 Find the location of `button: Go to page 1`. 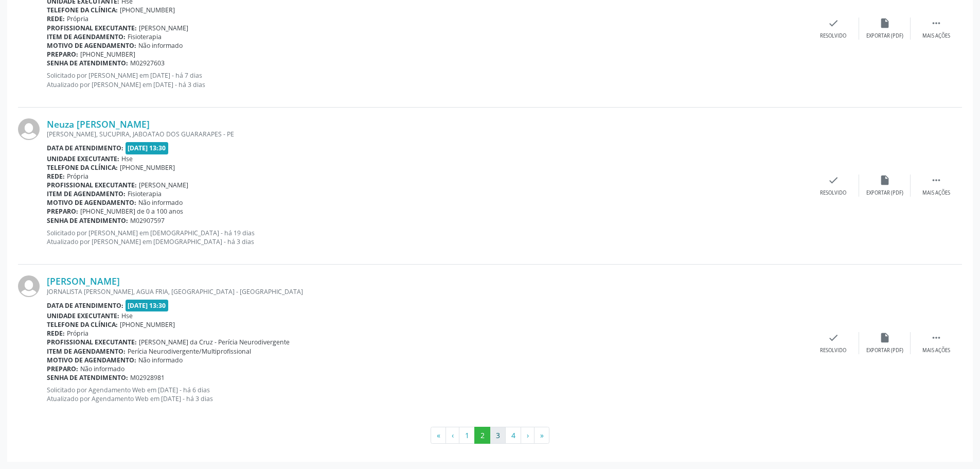

button: Go to page 1 is located at coordinates (467, 435).